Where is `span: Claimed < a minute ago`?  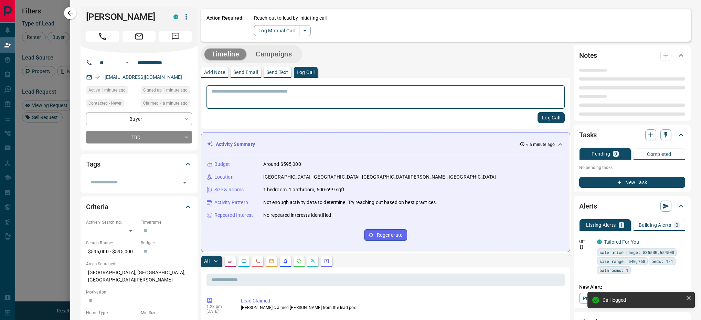
span: Claimed < a minute ago is located at coordinates (165, 103).